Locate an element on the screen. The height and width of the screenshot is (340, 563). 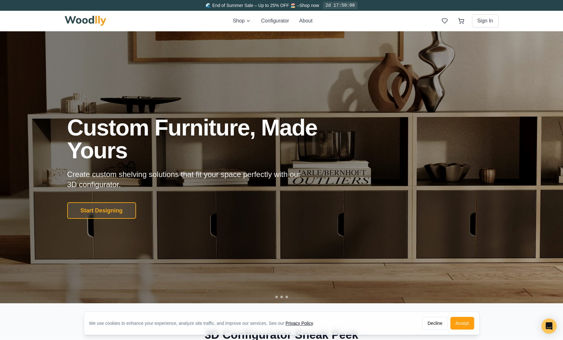
h1: Custom Furniture, Made Yours is located at coordinates (209, 139).